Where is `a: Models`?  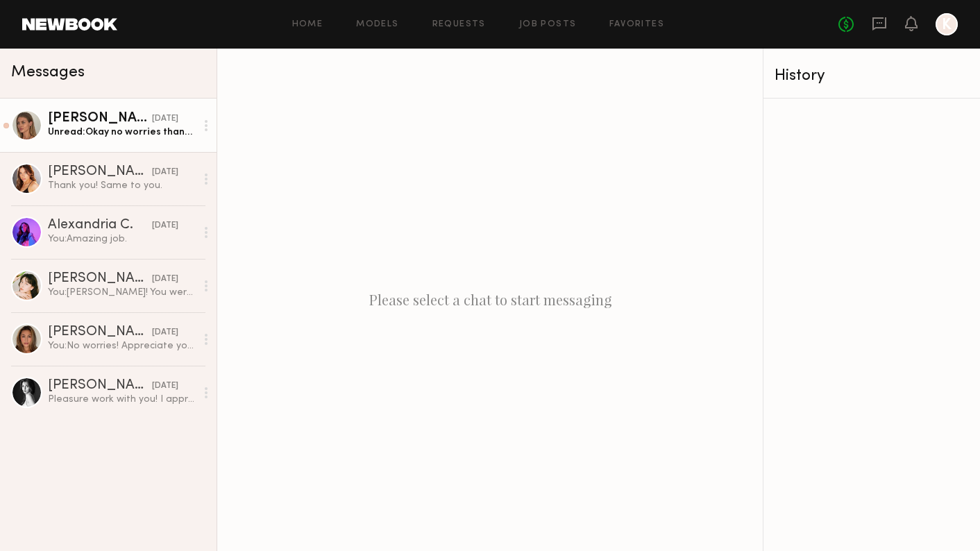 a: Models is located at coordinates (377, 24).